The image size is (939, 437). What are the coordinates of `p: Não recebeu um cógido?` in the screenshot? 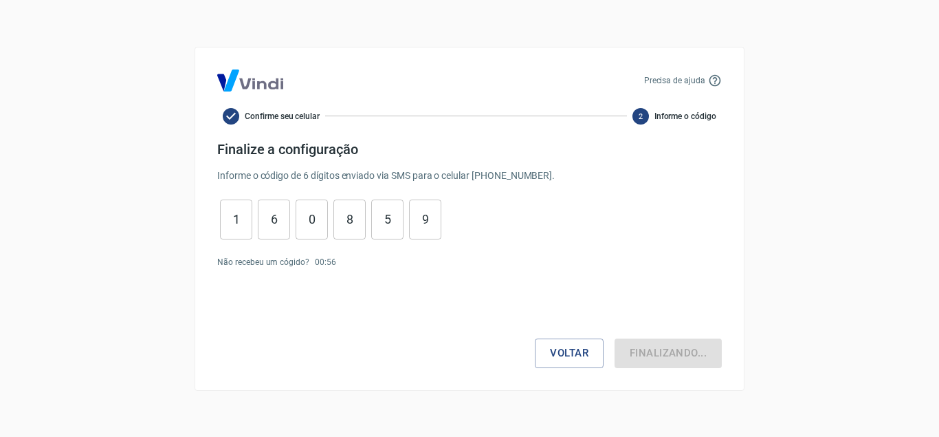 It's located at (263, 262).